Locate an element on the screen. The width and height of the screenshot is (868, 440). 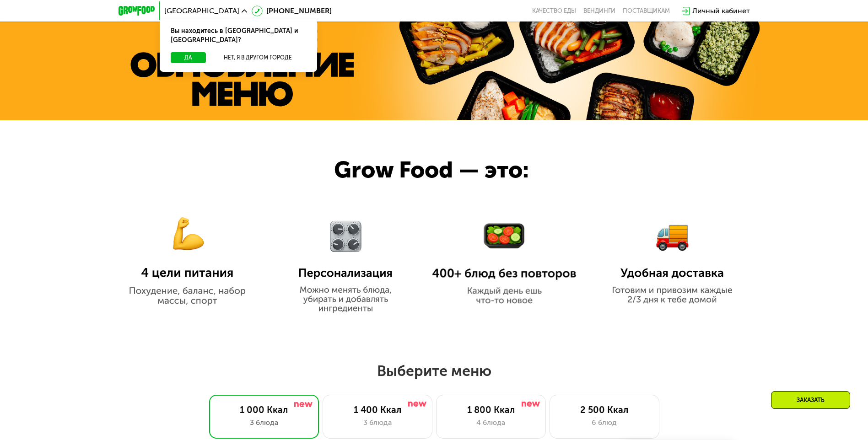
div: поставщикам is located at coordinates (646, 11).